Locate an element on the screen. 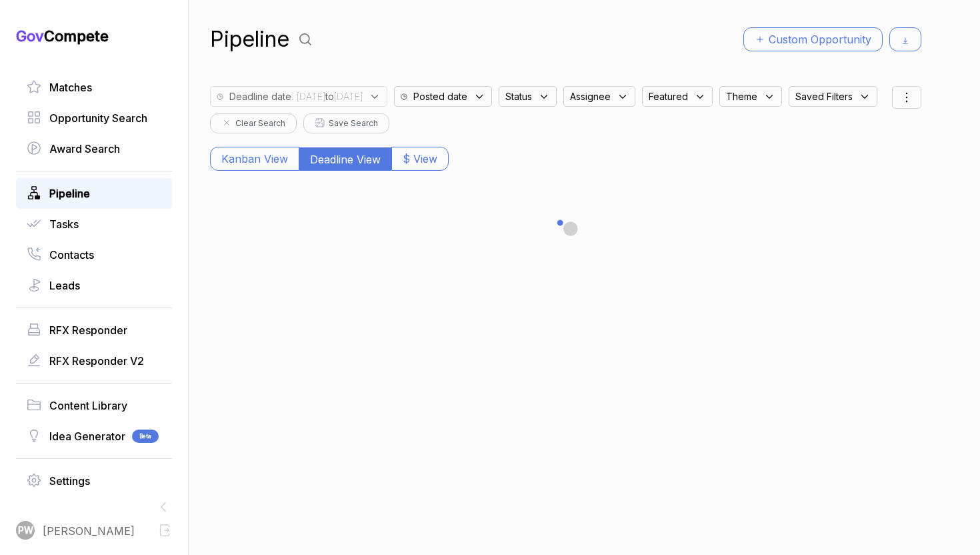 The height and width of the screenshot is (555, 980). span: RFX Responder is located at coordinates (88, 330).